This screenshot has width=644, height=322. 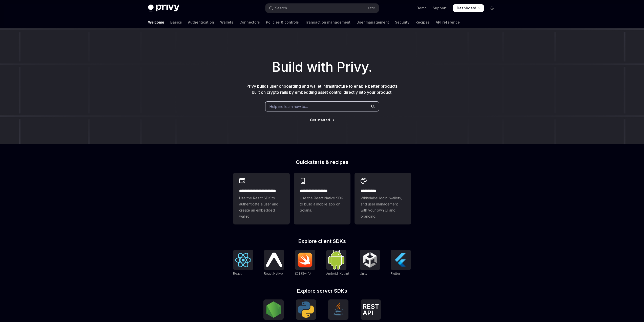 I want to click on a: FlutterFlutter, so click(x=401, y=263).